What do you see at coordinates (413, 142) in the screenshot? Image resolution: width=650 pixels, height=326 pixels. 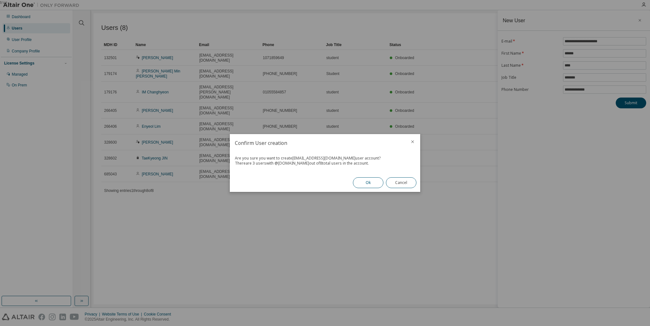 I see `button: close` at bounding box center [413, 142].